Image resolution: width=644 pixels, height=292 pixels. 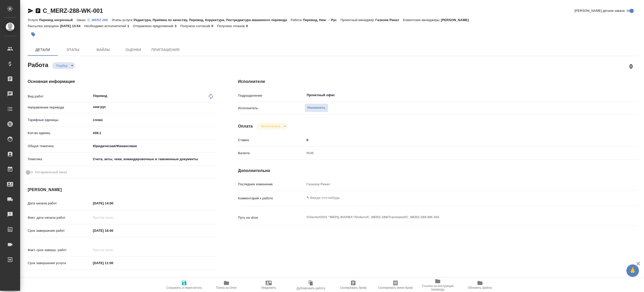 I want to click on span: Назначить, so click(x=316, y=108).